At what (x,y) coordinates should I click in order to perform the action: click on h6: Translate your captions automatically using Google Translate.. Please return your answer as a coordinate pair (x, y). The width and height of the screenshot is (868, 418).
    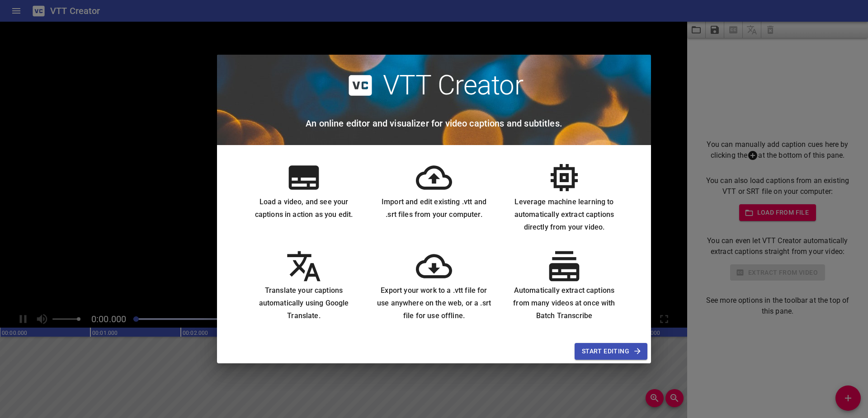
    Looking at the image, I should click on (304, 303).